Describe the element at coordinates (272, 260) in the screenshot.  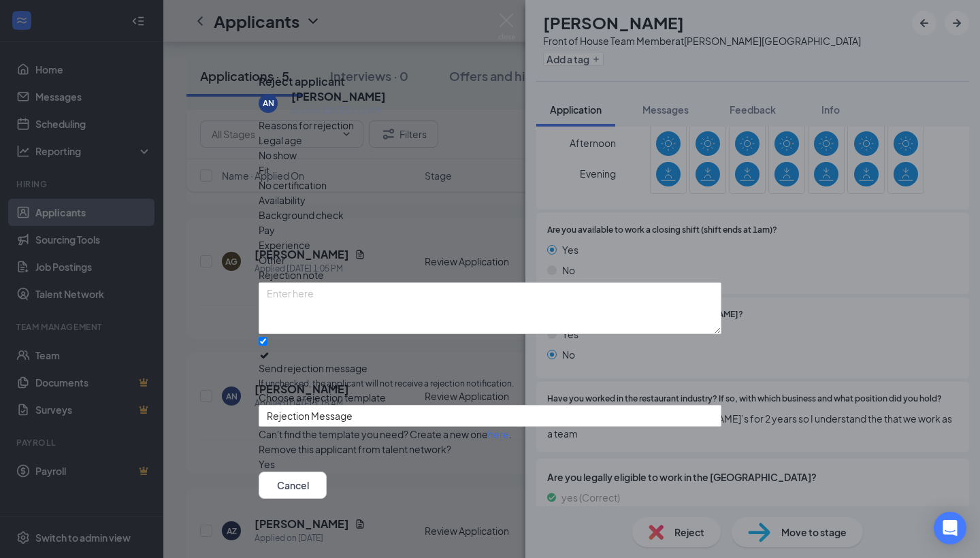
I see `span: Other` at that location.